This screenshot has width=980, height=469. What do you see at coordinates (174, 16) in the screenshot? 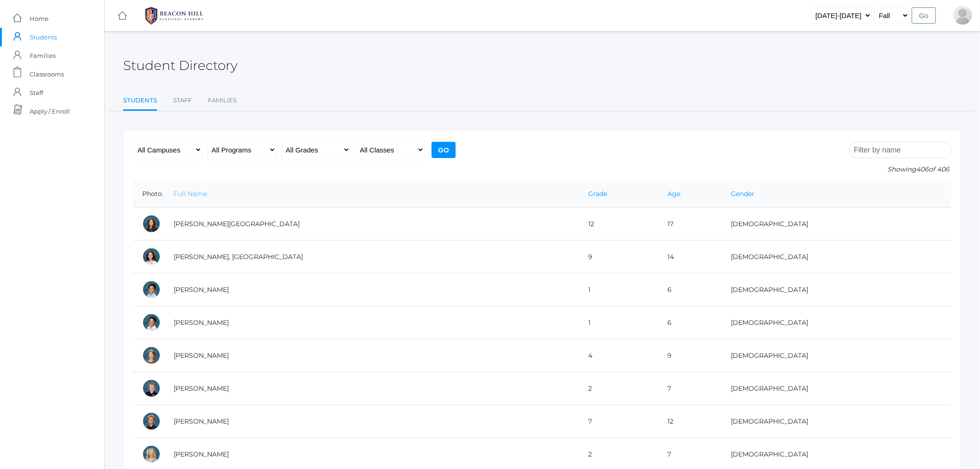
I see `img: BHCALogos-05-308ed15e86a5a0abce9b8dd61676a3503ac9727e845dece92d48e8588c001991.png` at bounding box center [174, 16].